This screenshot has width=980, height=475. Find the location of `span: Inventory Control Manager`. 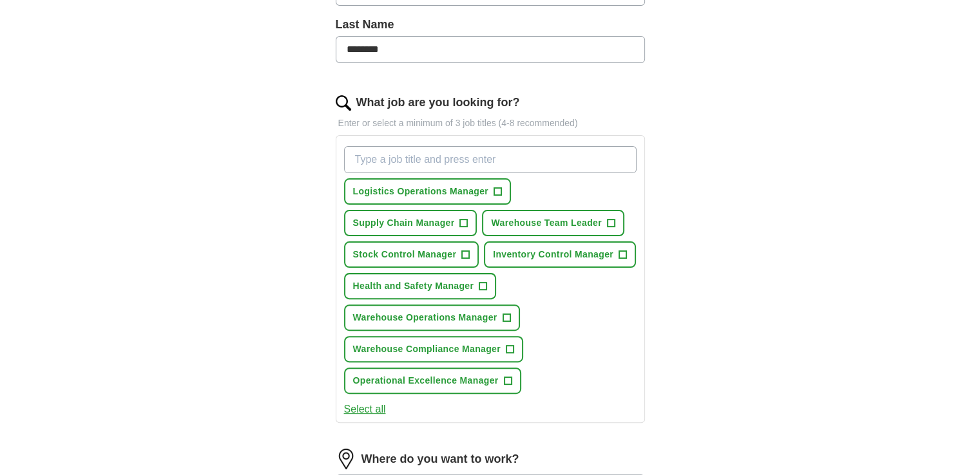

span: Inventory Control Manager is located at coordinates (553, 254).